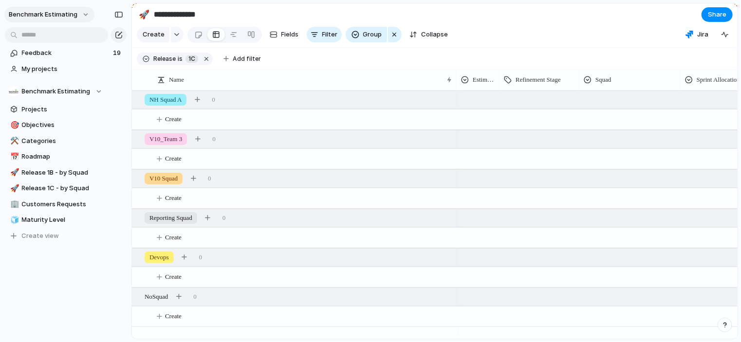  What do you see at coordinates (66, 157) in the screenshot?
I see `div: 📅Roadmap` at bounding box center [66, 157].